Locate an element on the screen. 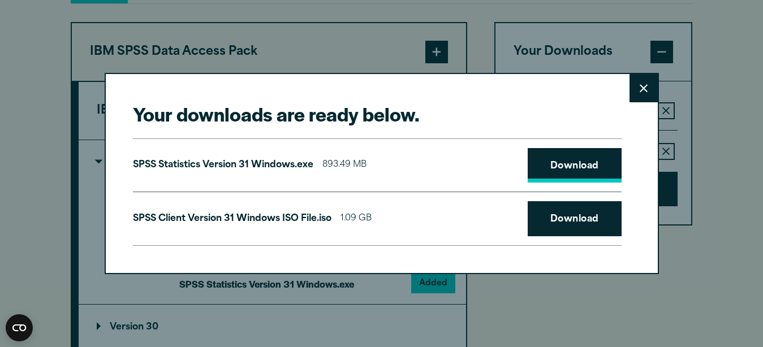 This screenshot has height=347, width=763. span: 893.49 MB is located at coordinates (345, 165).